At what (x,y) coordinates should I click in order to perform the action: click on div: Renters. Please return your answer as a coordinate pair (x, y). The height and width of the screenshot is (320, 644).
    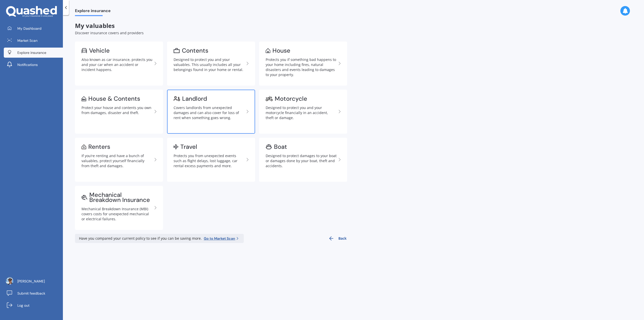
    Looking at the image, I should click on (99, 147).